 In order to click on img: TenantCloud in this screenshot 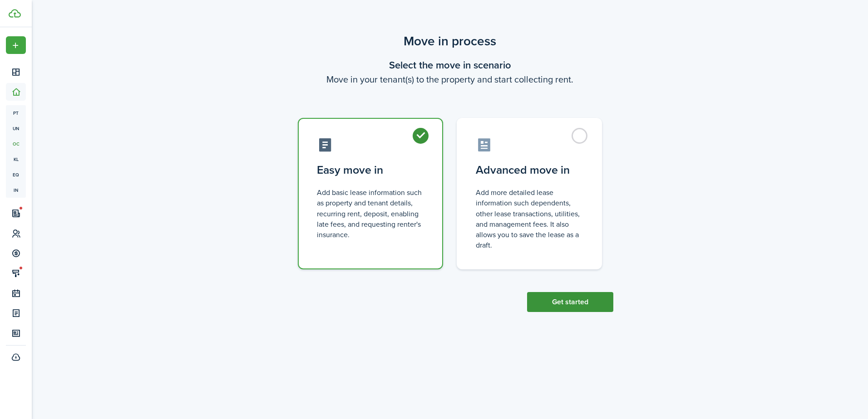, I will do `click(14, 13)`.